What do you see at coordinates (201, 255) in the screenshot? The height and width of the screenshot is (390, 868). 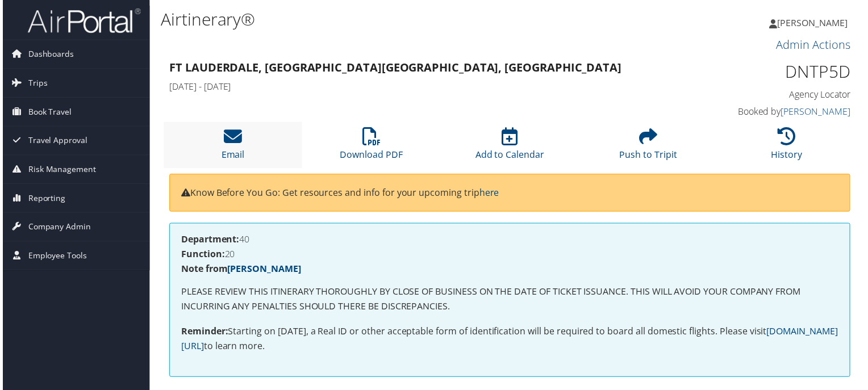 I see `strong: Function:` at bounding box center [201, 255].